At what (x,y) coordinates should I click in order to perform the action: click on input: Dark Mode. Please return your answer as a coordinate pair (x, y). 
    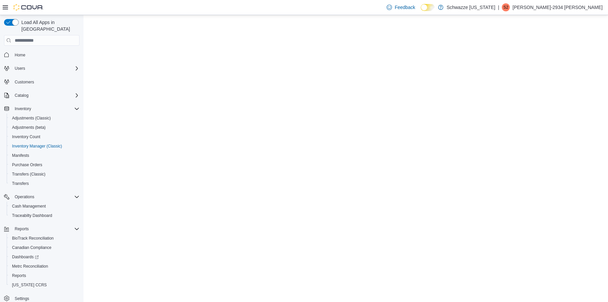
    Looking at the image, I should click on (428, 7).